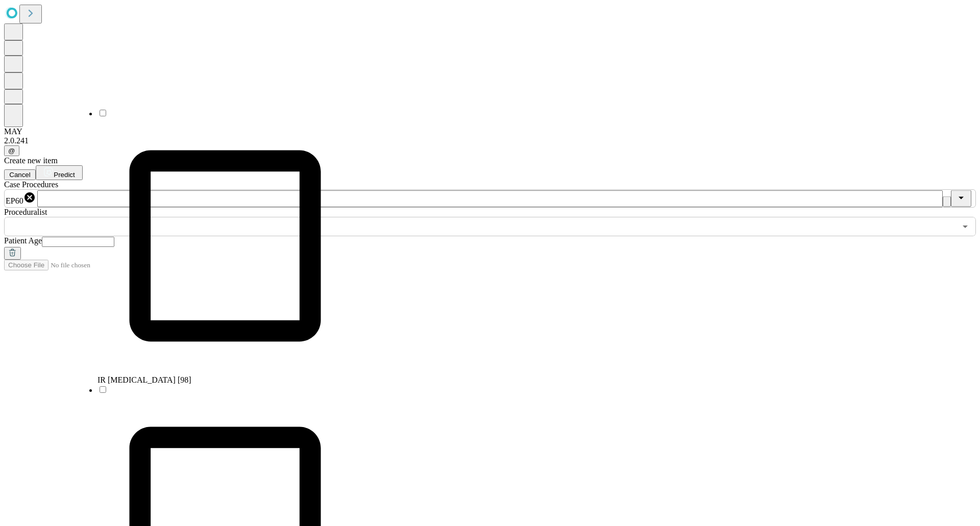 The width and height of the screenshot is (980, 526). Describe the element at coordinates (20, 199) in the screenshot. I see `div: EP60` at that location.